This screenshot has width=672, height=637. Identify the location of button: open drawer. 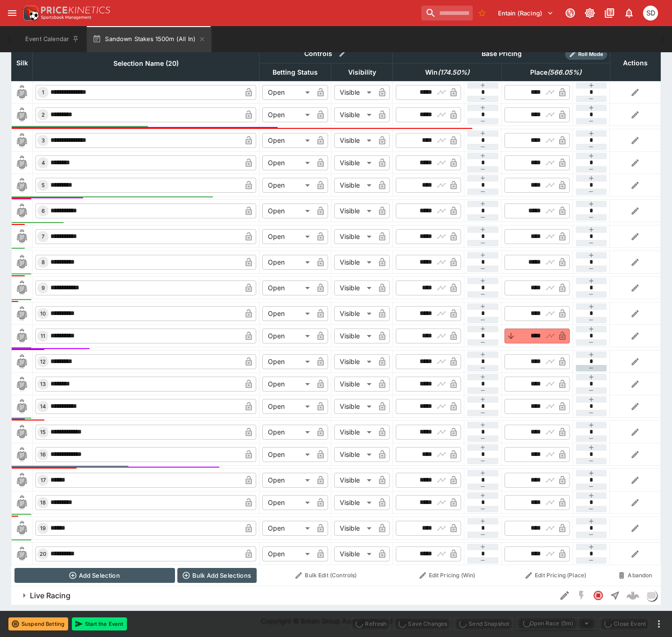
(12, 13).